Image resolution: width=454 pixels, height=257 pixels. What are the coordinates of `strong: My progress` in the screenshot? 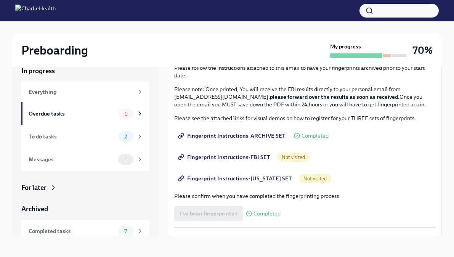 It's located at (345, 46).